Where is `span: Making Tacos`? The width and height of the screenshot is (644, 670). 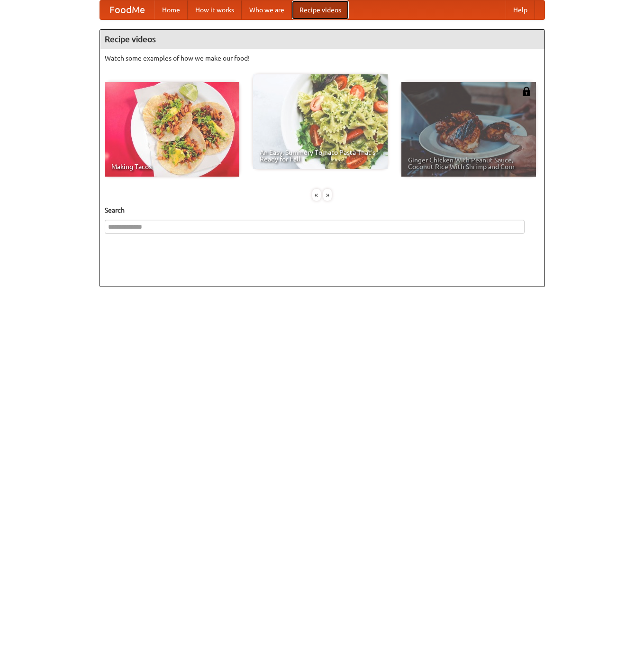
span: Making Tacos is located at coordinates (172, 167).